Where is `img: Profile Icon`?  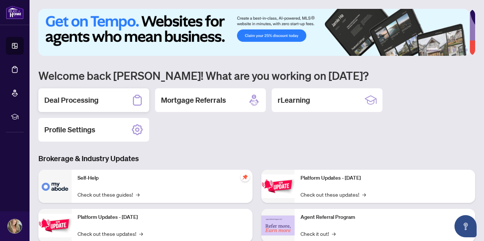 img: Profile Icon is located at coordinates (15, 226).